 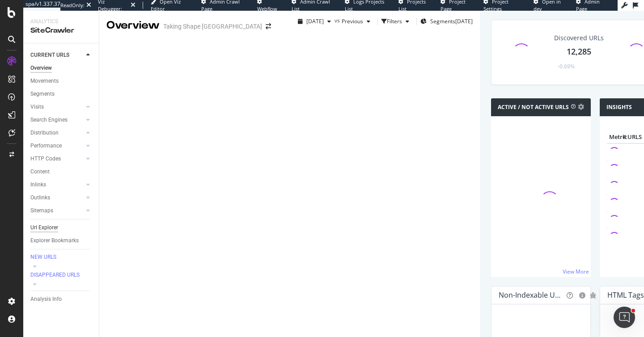 I want to click on span: Previous, so click(x=353, y=21).